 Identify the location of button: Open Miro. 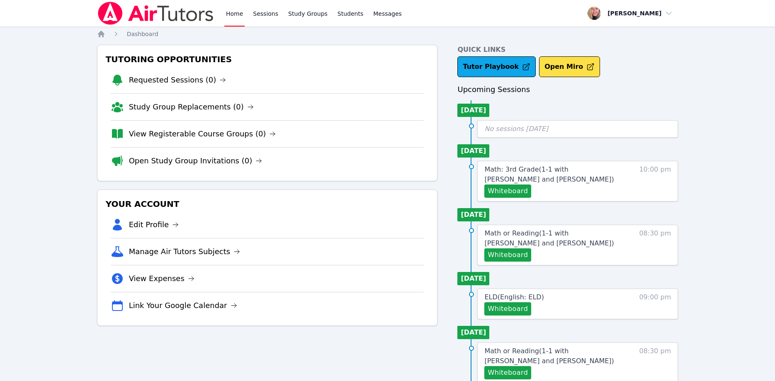
(569, 67).